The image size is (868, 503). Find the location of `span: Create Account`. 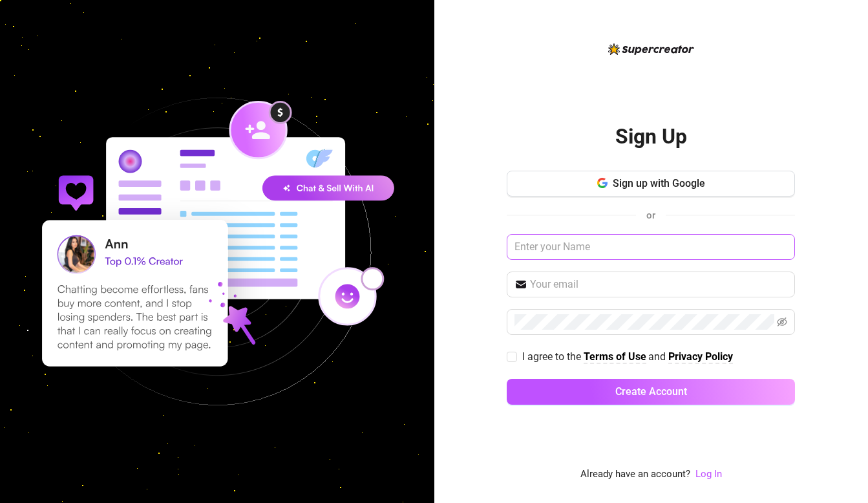

span: Create Account is located at coordinates (651, 391).